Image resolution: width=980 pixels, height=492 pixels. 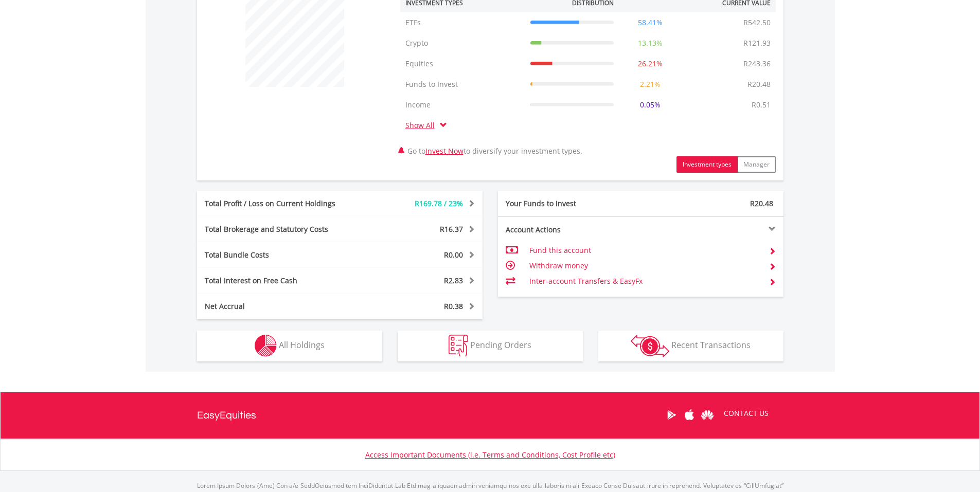 What do you see at coordinates (462, 43) in the screenshot?
I see `td: Crypto` at bounding box center [462, 43].